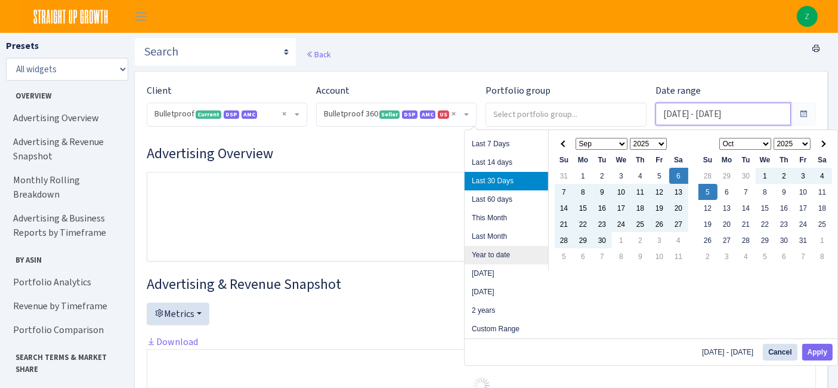 The width and height of the screenshot is (838, 388). Describe the element at coordinates (803, 191) in the screenshot. I see `td: 10` at that location.